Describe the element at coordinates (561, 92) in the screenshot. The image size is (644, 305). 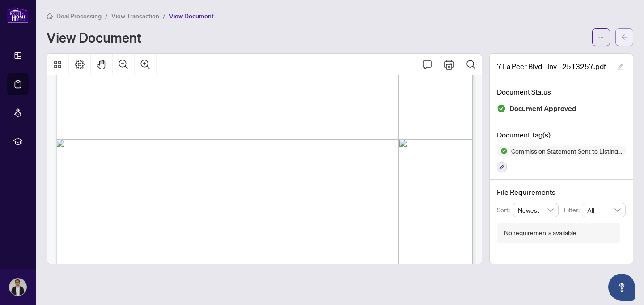
I see `h4: Document Status` at that location.